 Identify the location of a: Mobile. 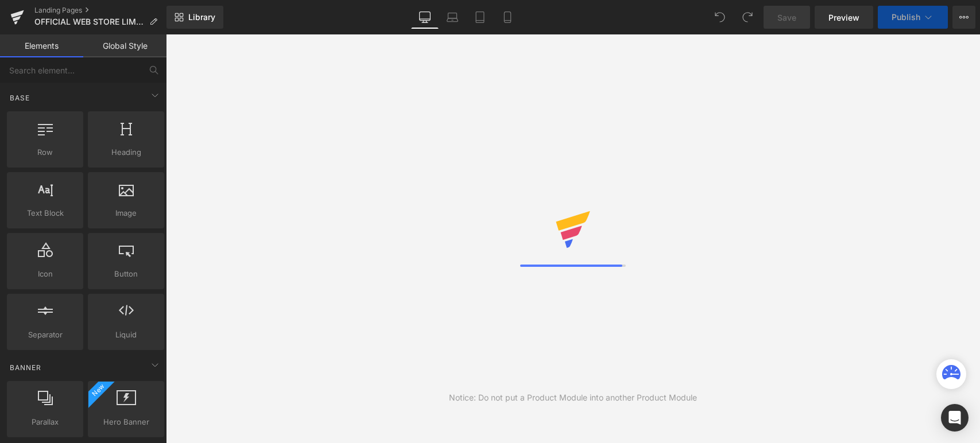
(507, 17).